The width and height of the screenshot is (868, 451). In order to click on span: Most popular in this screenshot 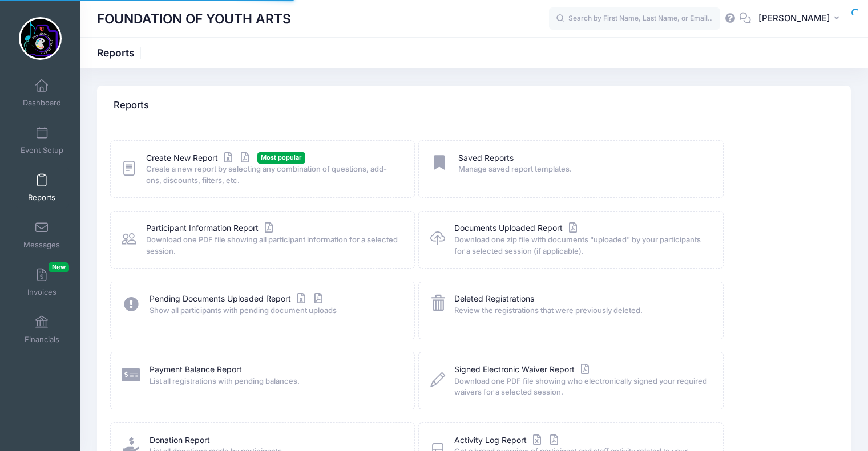, I will do `click(281, 158)`.